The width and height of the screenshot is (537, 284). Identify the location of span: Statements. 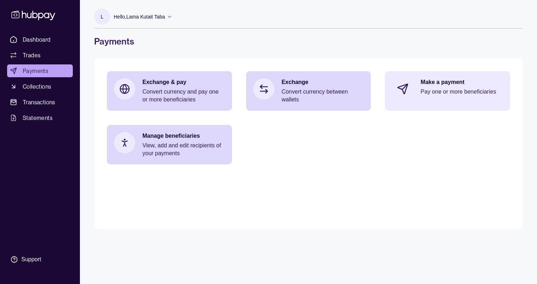
(38, 118).